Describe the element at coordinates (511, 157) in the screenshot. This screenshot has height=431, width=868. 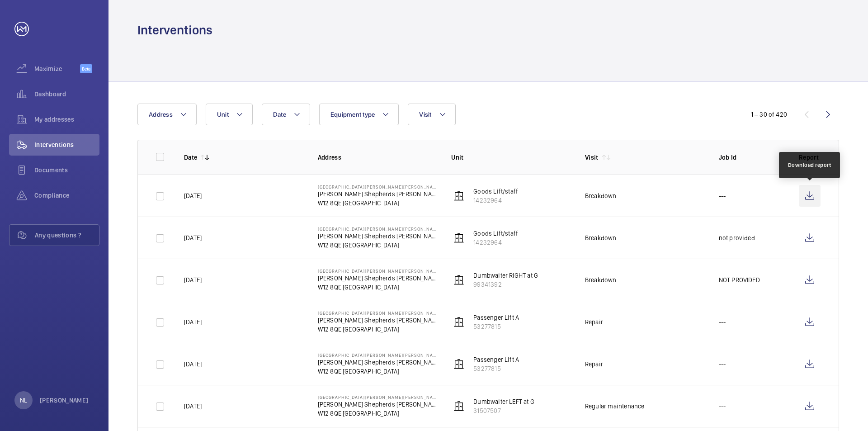
I see `p: Unit` at that location.